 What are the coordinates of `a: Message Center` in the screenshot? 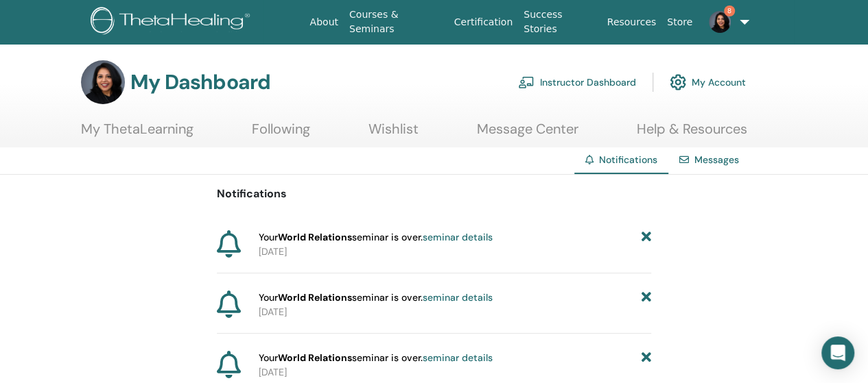 It's located at (527, 134).